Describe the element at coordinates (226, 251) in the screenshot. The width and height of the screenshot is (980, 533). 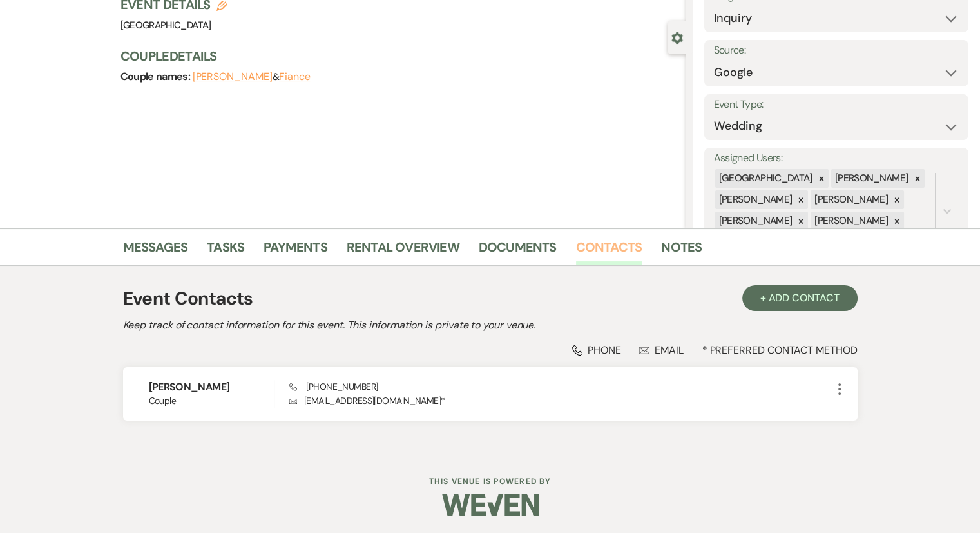
I see `a: Tasks` at that location.